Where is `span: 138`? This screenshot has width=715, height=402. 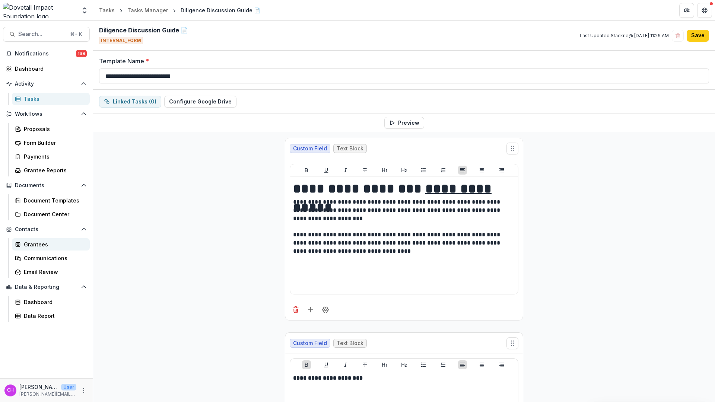 span: 138 is located at coordinates (81, 54).